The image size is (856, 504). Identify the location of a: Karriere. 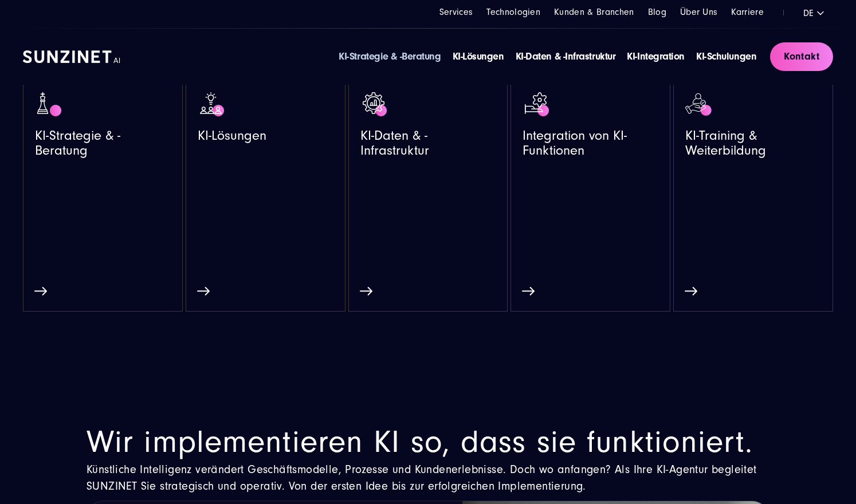
(747, 12).